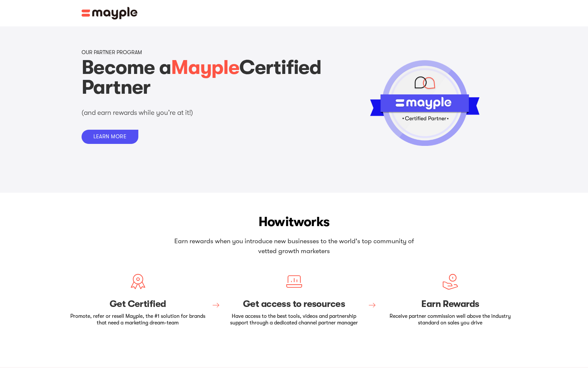 Image resolution: width=588 pixels, height=368 pixels. I want to click on p: Receive partner commission well above the industry standard on sales you drive, so click(450, 319).